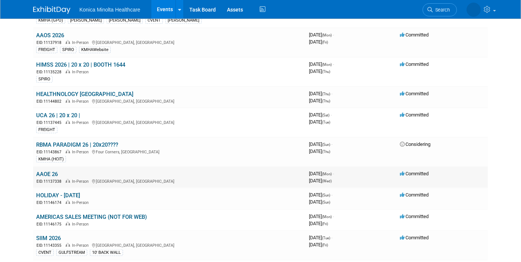  I want to click on span: EID: 11137445, so click(50, 123).